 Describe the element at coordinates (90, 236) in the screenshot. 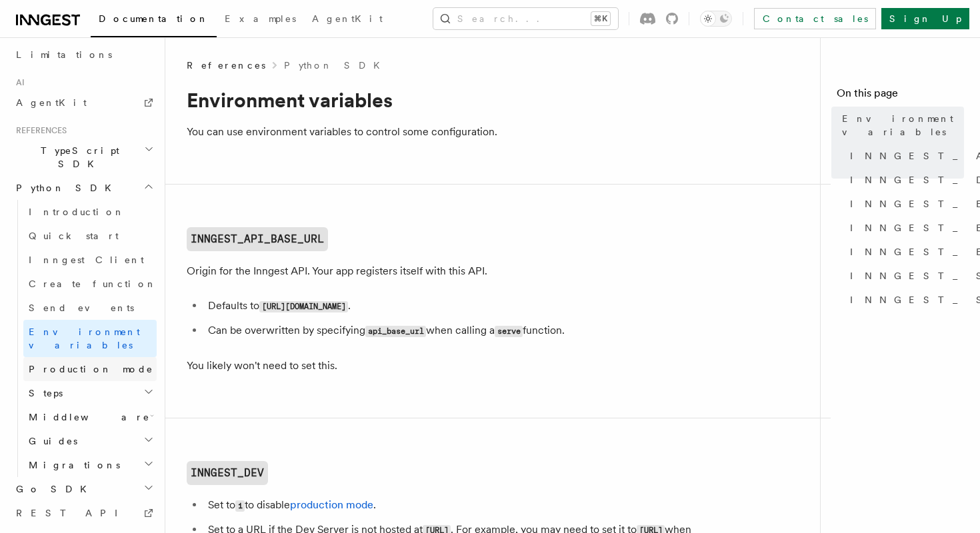

I see `a: Quick start` at that location.